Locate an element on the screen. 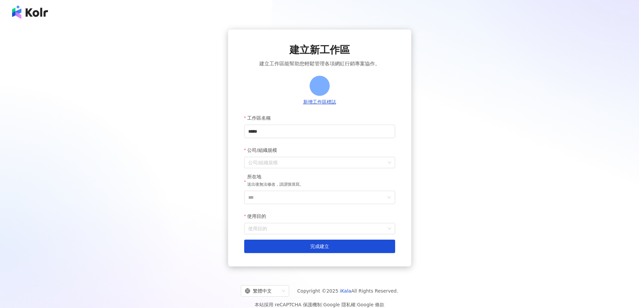 This screenshot has width=639, height=308. div: 所在地 is located at coordinates (275, 177).